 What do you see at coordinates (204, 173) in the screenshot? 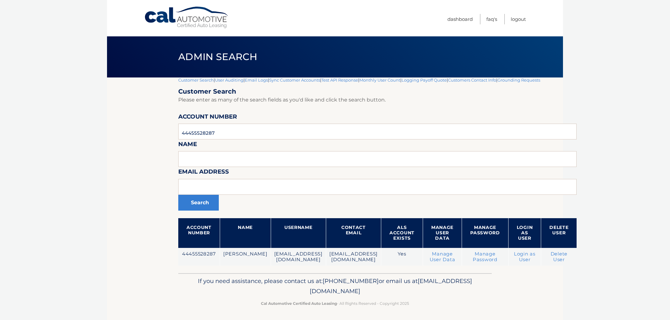
I see `label: Email Address` at bounding box center [204, 173].